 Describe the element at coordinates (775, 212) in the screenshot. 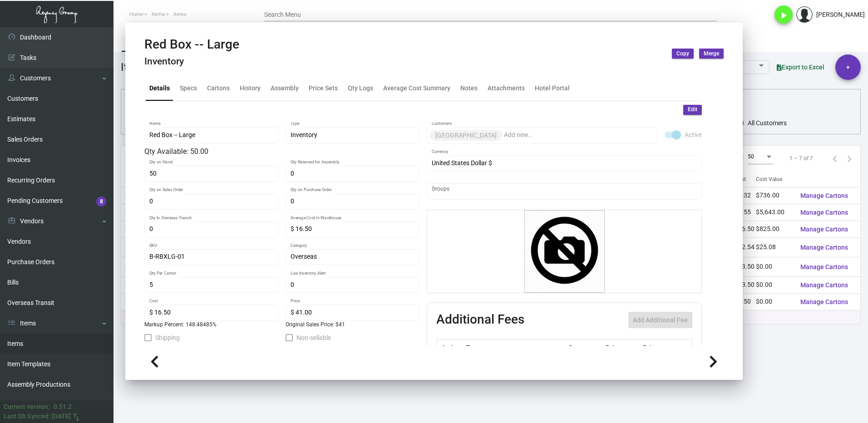

I see `td: $5,643.00` at that location.